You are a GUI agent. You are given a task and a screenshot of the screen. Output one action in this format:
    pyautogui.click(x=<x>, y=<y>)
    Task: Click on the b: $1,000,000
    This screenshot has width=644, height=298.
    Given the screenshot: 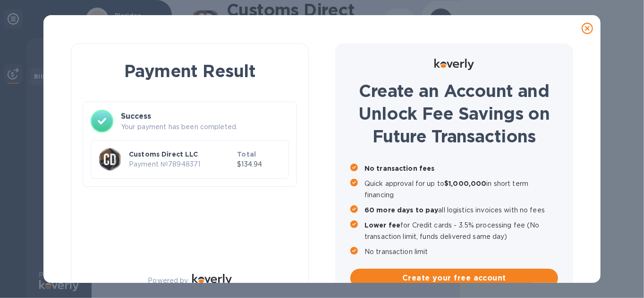 What is the action you would take?
    pyautogui.click(x=466, y=183)
    